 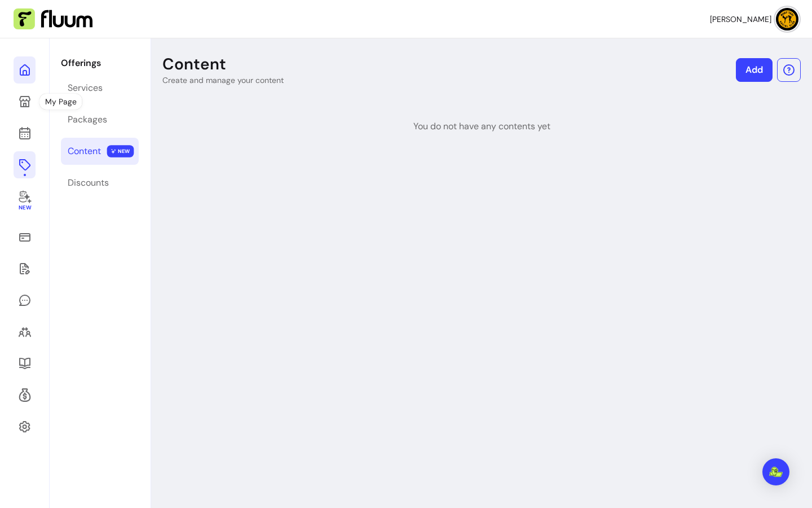 What do you see at coordinates (776, 472) in the screenshot?
I see `div: Open Intercom Messenger` at bounding box center [776, 472].